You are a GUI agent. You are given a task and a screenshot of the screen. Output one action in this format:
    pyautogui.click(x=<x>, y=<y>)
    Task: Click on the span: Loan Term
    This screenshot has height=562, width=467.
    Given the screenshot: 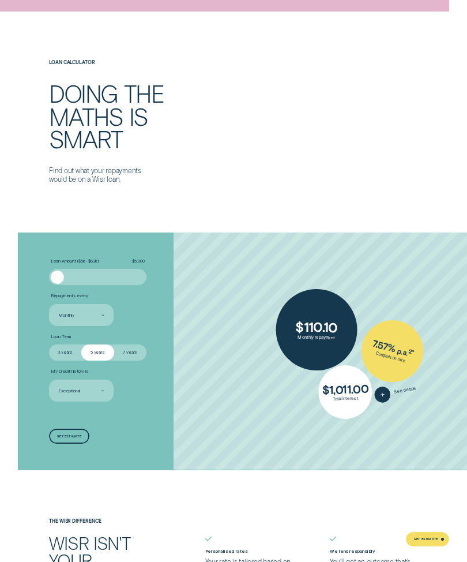 What is the action you would take?
    pyautogui.click(x=61, y=336)
    